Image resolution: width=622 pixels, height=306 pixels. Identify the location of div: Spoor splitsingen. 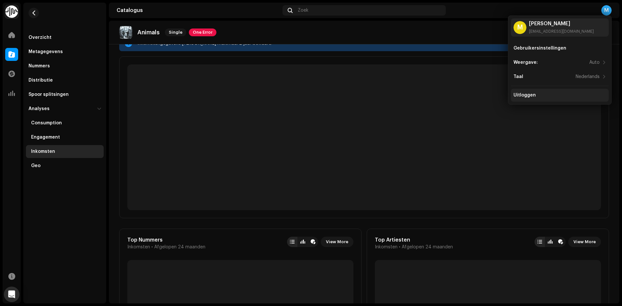
(49, 95).